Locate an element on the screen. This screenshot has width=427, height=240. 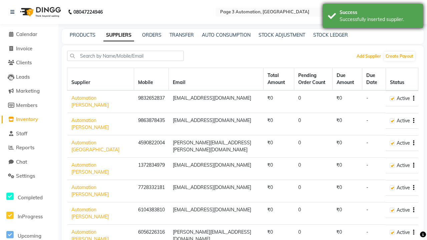
span: Completed is located at coordinates (30, 198).